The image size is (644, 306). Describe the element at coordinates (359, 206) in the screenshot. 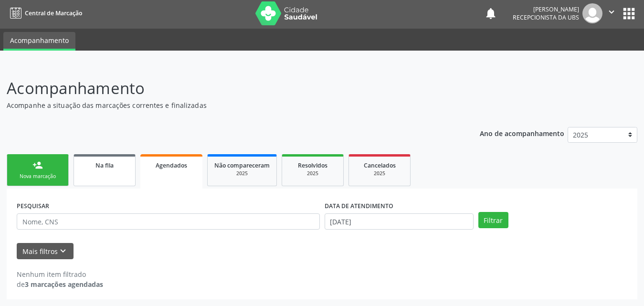

I see `label: DATA DE ATENDIMENTO` at that location.